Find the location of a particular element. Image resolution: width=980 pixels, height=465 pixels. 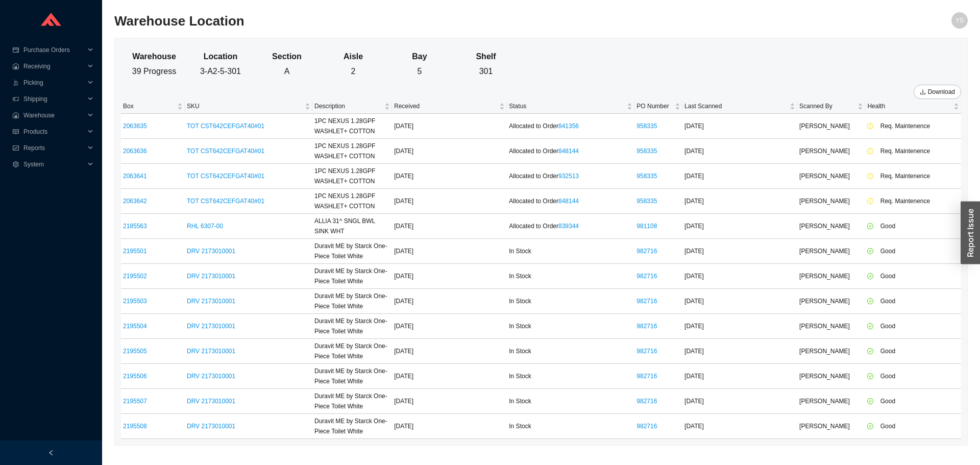

a: 2195507 is located at coordinates (135, 401).